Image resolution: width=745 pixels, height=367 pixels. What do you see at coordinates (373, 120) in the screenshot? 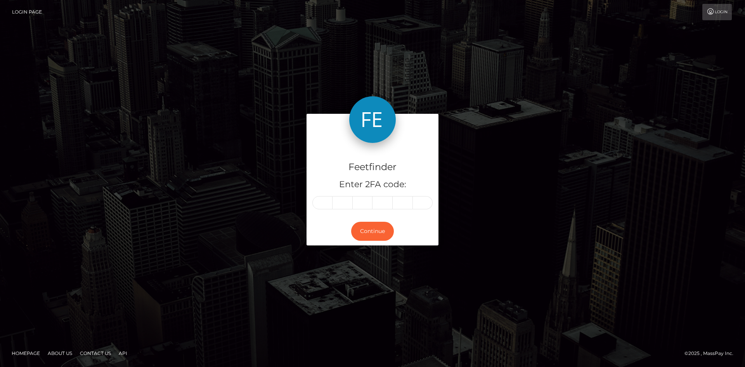
I see `img: Feetfinder` at bounding box center [373, 120].